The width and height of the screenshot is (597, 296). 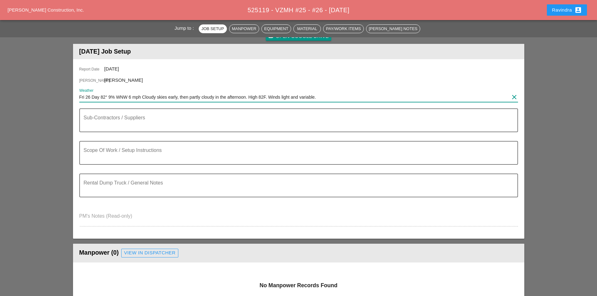 I want to click on span: Jump to :, so click(x=185, y=28).